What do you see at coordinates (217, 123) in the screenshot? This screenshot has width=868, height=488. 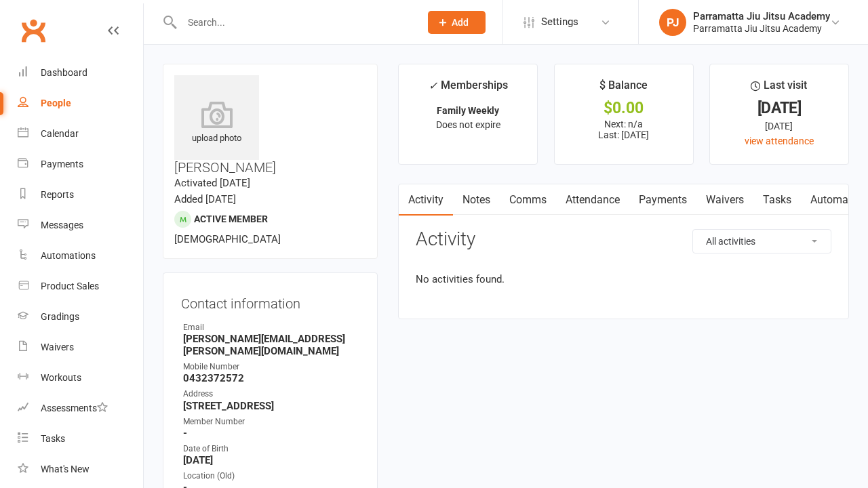 I see `div: upload photo` at bounding box center [217, 123].